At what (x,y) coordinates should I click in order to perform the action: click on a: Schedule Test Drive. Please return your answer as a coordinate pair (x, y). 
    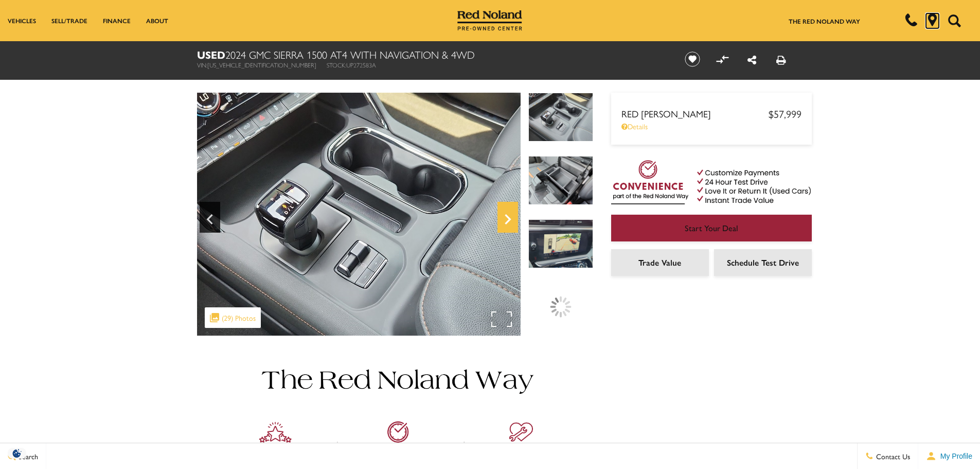
    Looking at the image, I should click on (763, 263).